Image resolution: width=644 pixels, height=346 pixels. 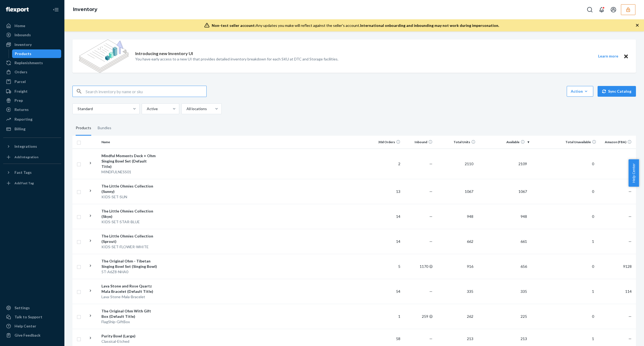 What do you see at coordinates (23, 119) in the screenshot?
I see `div: Reporting` at bounding box center [23, 119].